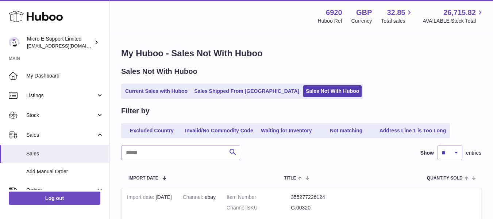 This screenshot has height=219, width=493. What do you see at coordinates (61, 190) in the screenshot?
I see `span: Orders` at bounding box center [61, 190].